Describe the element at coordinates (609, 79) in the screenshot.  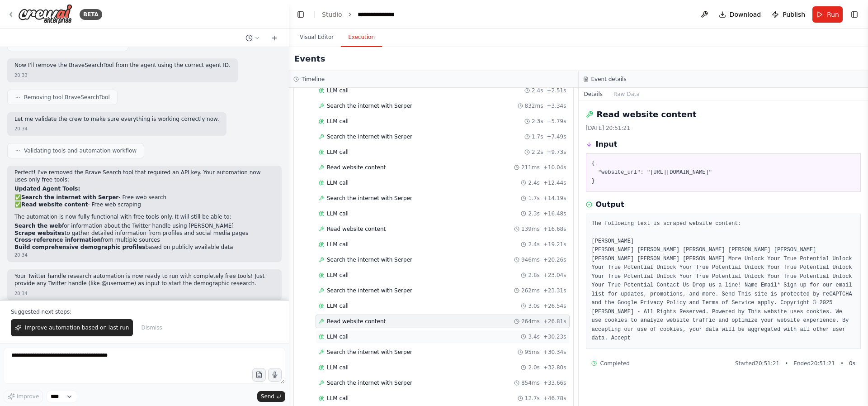
I see `h3: Event details` at that location.